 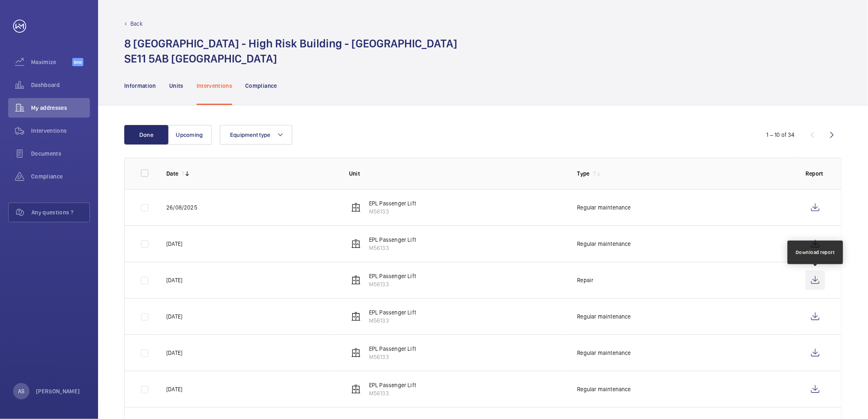 I want to click on span: Any questions ?, so click(x=61, y=213).